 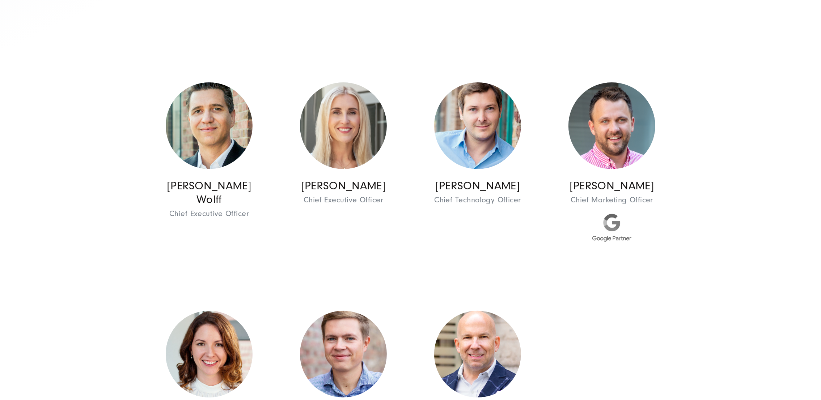 I want to click on img: Georges Wolff - Chief Executive Officer - SUNZINET, so click(x=209, y=126).